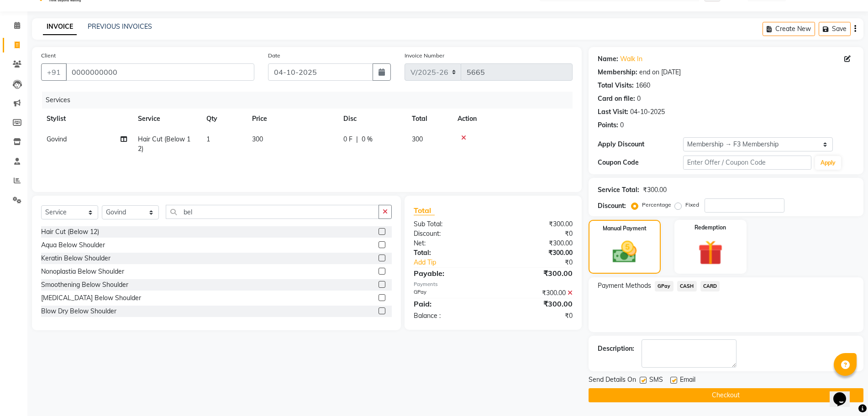 The image size is (868, 416). I want to click on div: Points:, so click(608, 125).